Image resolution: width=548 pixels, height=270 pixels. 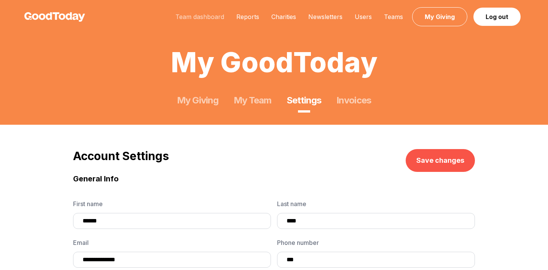 What do you see at coordinates (172, 260) in the screenshot?
I see `input: Email` at bounding box center [172, 260].